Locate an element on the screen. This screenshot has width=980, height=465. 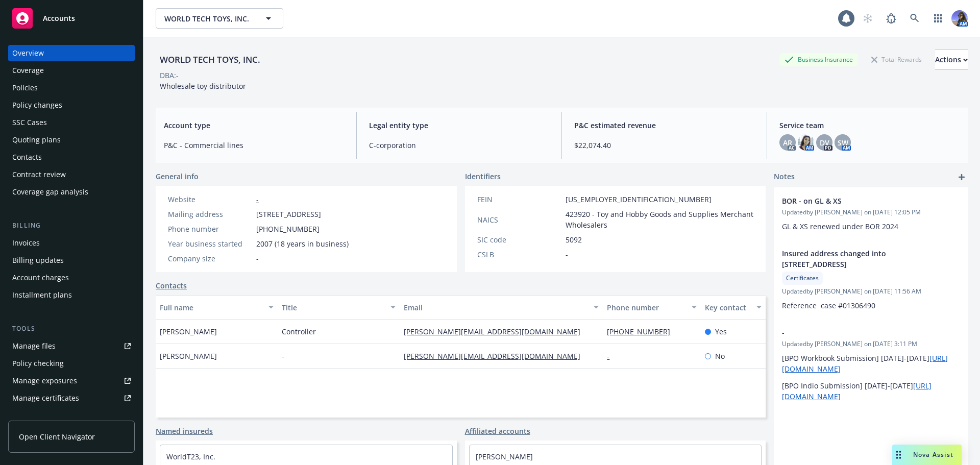
a: Quoting plans is located at coordinates (71, 140).